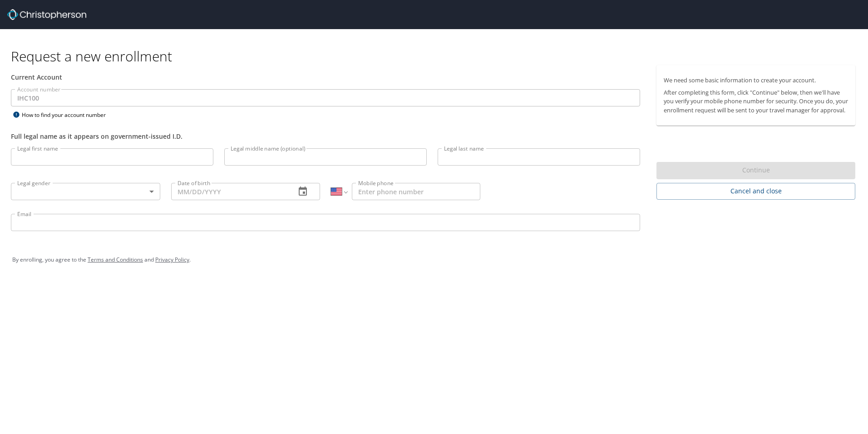 The width and height of the screenshot is (868, 434). Describe the element at coordinates (434, 260) in the screenshot. I see `div: By enrolling, you agree to the and .` at that location.